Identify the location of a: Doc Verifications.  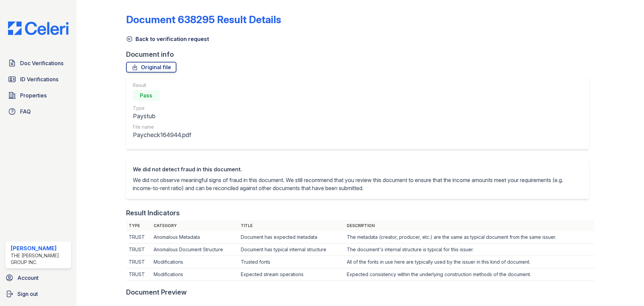
(38, 63).